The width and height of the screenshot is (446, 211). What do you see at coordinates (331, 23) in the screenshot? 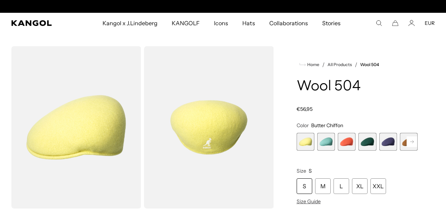
I see `span: Stories` at bounding box center [331, 23].